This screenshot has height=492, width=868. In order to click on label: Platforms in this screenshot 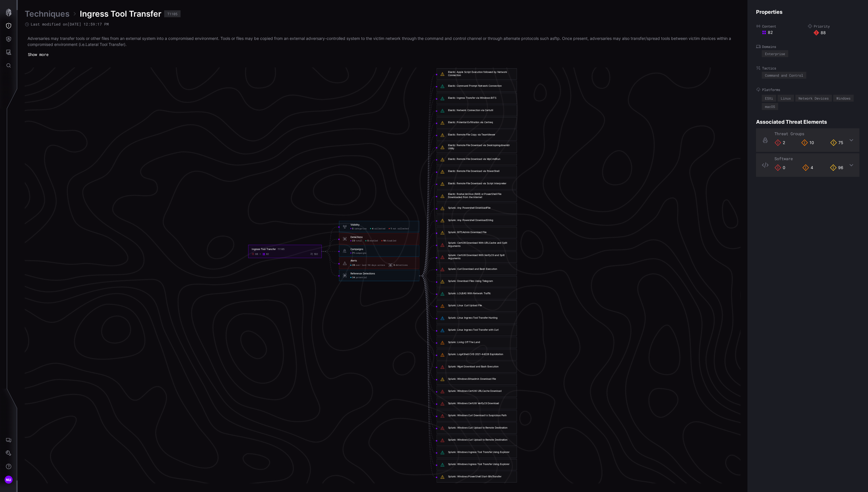, I will do `click(807, 89)`.